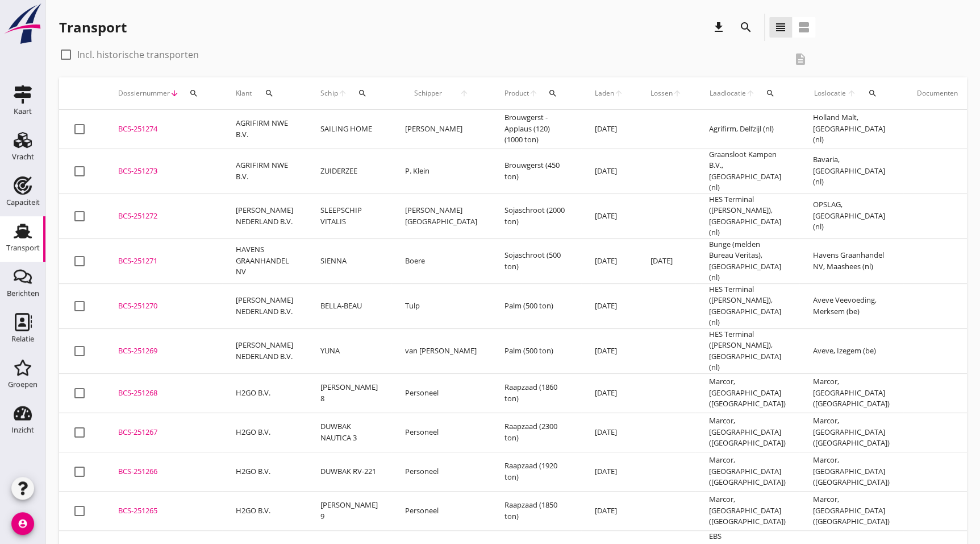  Describe the element at coordinates (748, 129) in the screenshot. I see `td: Agrifirm, Delfzijl (nl)` at that location.